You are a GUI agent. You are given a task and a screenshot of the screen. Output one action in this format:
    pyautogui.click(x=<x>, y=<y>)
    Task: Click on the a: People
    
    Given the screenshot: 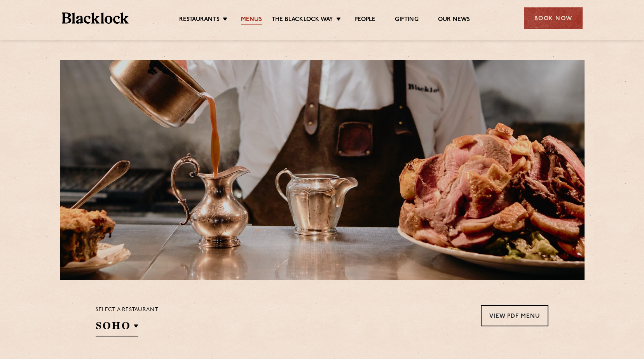 What is the action you would take?
    pyautogui.click(x=365, y=21)
    